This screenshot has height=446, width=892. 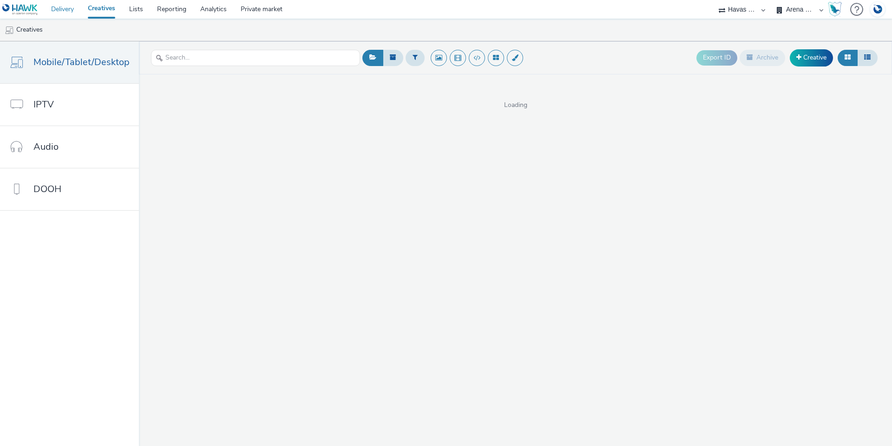 I want to click on img: Account DE, so click(x=878, y=9).